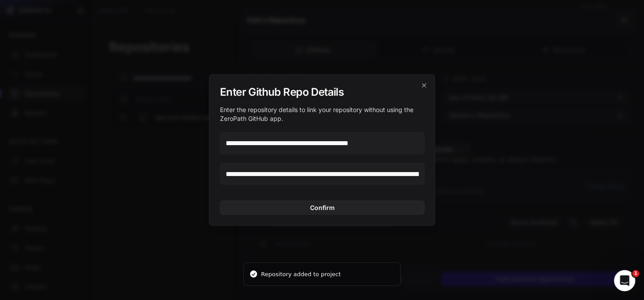 The height and width of the screenshot is (300, 644). Describe the element at coordinates (322, 115) in the screenshot. I see `div: Enter the repository details to link your repository without using the ZeroPath GitHub app.` at that location.